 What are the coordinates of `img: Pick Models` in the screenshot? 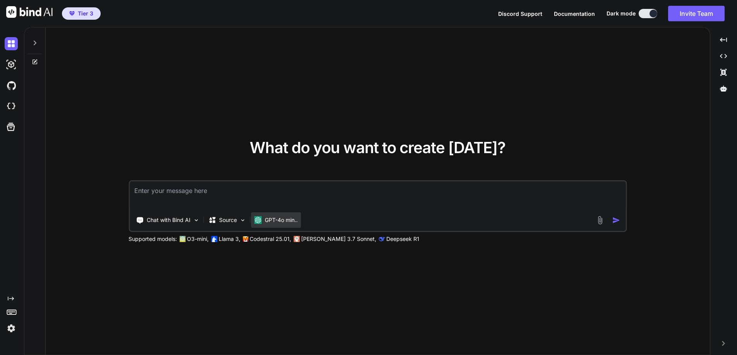 It's located at (242, 220).